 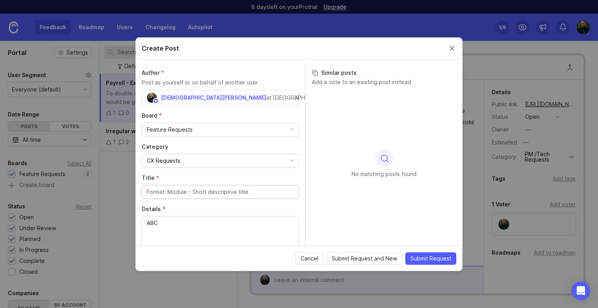 What do you see at coordinates (431, 259) in the screenshot?
I see `button: Submit Request` at bounding box center [431, 259].